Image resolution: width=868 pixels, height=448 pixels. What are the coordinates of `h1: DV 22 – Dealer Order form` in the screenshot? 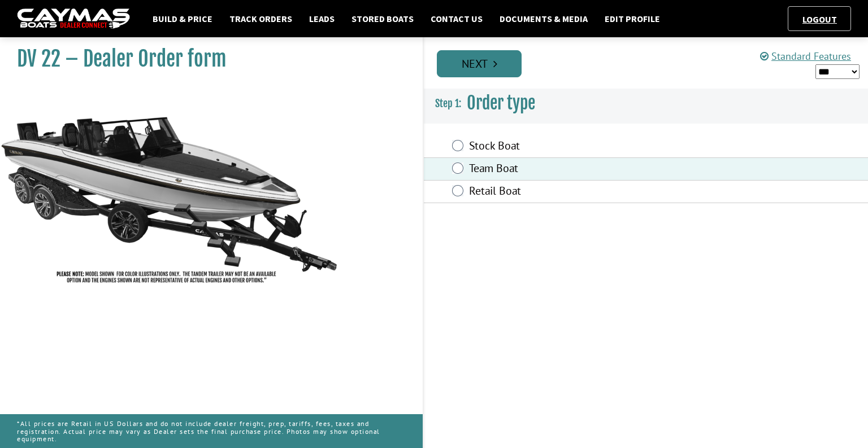 It's located at (206, 59).